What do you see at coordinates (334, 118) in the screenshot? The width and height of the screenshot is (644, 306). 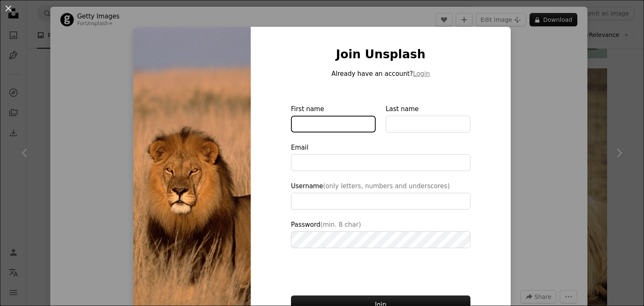 I see `label: First name` at bounding box center [334, 118].